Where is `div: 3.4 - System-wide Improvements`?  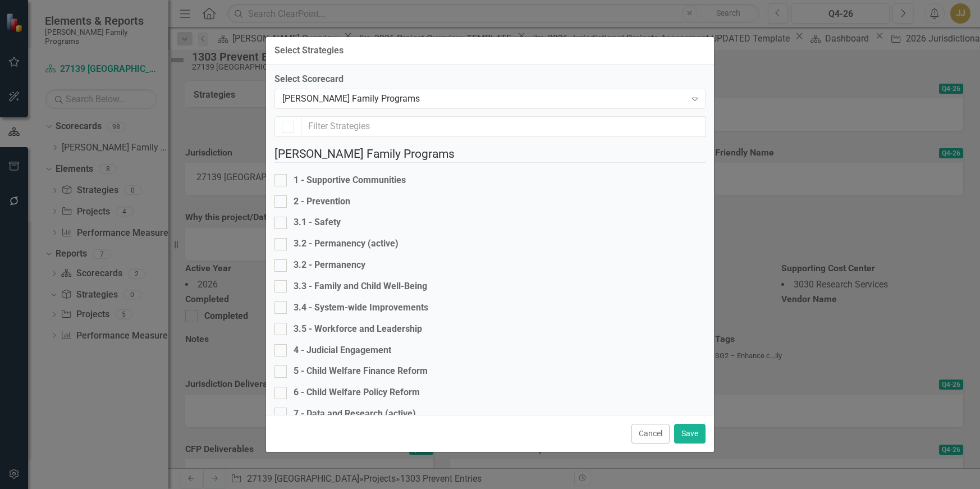 div: 3.4 - System-wide Improvements is located at coordinates (361, 308).